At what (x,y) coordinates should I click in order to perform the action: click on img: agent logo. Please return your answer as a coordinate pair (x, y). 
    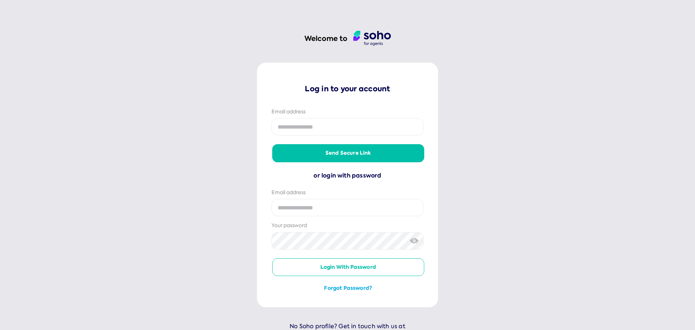
    Looking at the image, I should click on (372, 38).